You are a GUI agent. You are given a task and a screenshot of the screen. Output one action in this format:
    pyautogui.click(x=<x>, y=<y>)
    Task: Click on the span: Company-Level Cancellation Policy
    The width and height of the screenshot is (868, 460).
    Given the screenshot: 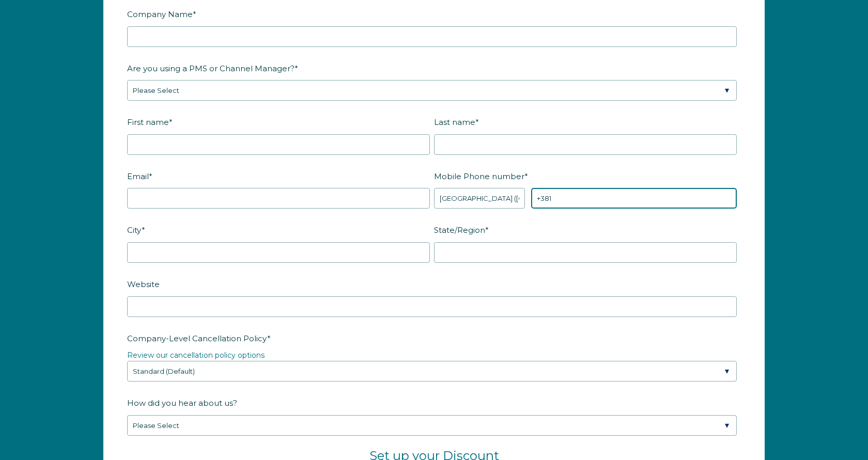 What is the action you would take?
    pyautogui.click(x=197, y=338)
    